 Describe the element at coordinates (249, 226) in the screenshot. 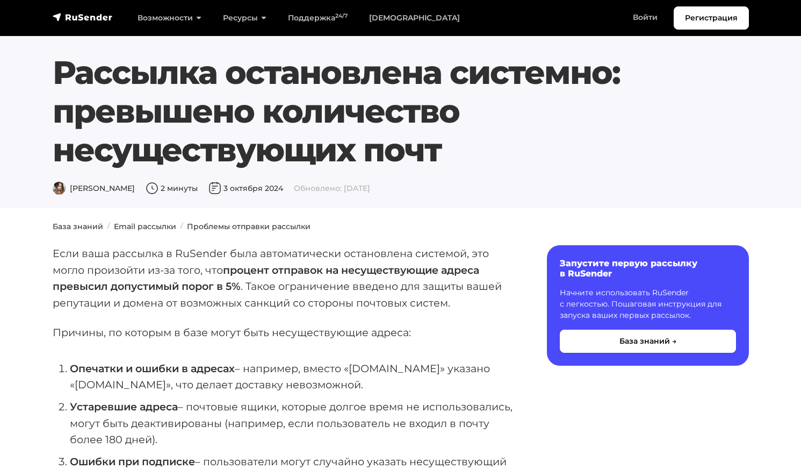

I see `a: Проблемы отправки рассылки` at that location.